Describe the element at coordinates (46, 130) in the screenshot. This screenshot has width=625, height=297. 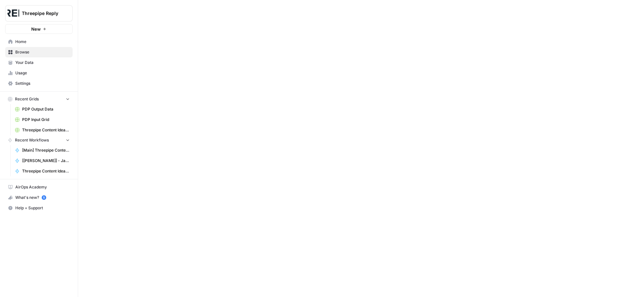
I see `span: Threepipe Content Ideation Grid` at that location.